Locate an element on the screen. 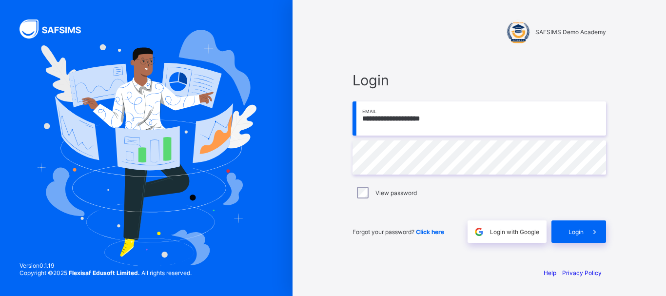  a: Click here is located at coordinates (430, 232).